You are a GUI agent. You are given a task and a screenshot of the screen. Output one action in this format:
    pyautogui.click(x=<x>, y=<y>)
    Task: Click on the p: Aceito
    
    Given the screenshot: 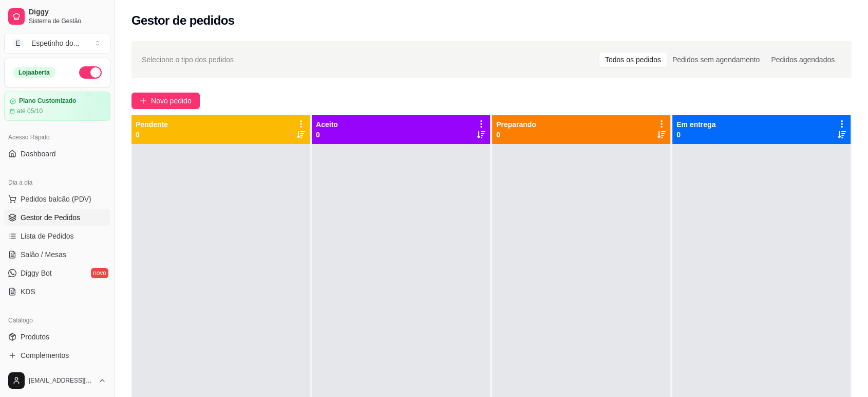 What is the action you would take?
    pyautogui.click(x=326, y=125)
    